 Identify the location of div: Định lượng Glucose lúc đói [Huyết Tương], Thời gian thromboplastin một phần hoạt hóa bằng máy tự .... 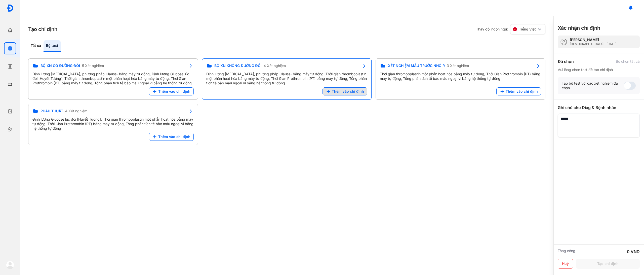
(113, 124).